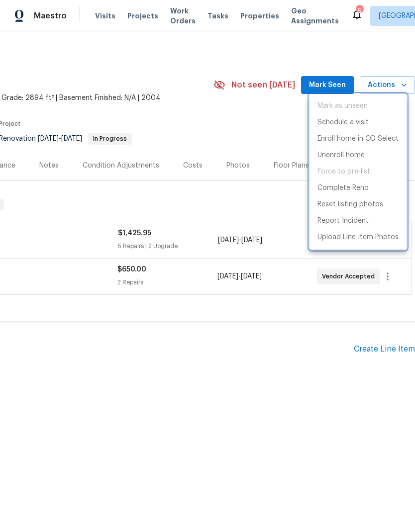 The width and height of the screenshot is (415, 532). Describe the element at coordinates (341, 155) in the screenshot. I see `p: Unenroll home` at that location.